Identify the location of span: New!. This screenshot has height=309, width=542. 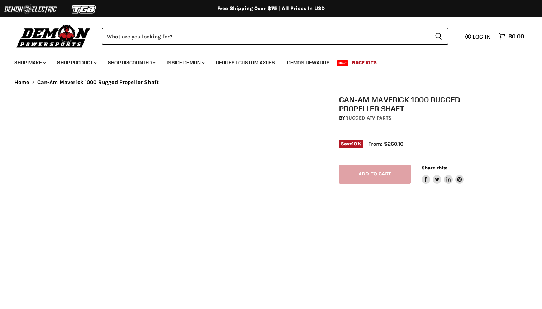
(343, 63).